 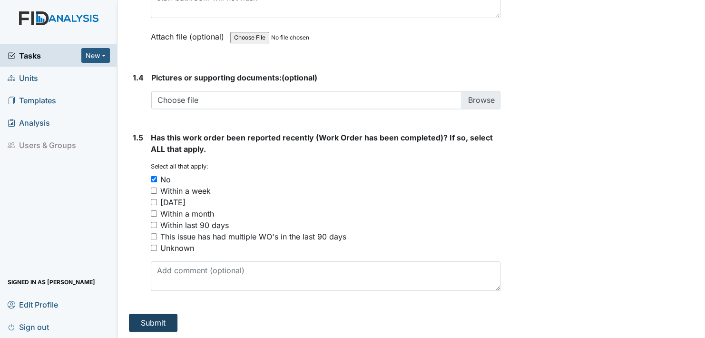 What do you see at coordinates (189, 34) in the screenshot?
I see `label: Attach file (optional)` at bounding box center [189, 34].